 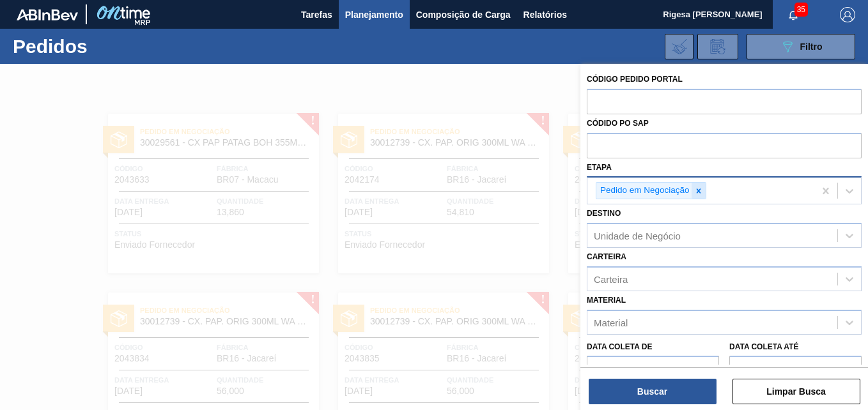 What do you see at coordinates (618, 123) in the screenshot?
I see `label: Códido PO SAP` at bounding box center [618, 123].